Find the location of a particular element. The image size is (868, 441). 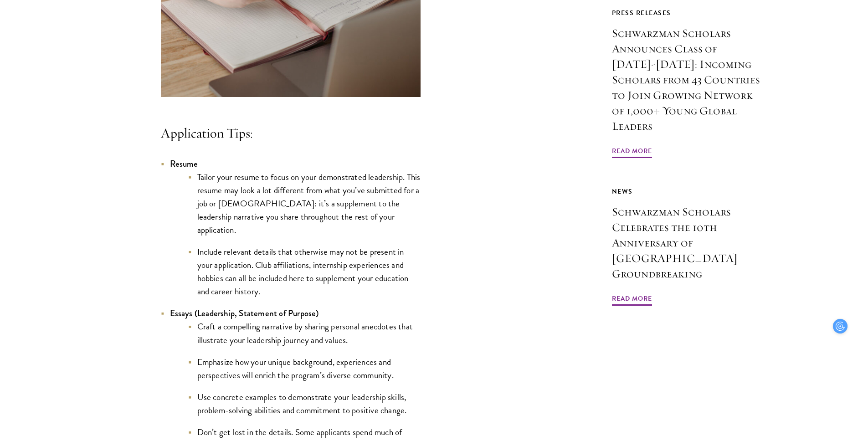

li: Emphasize how your unique background, experiences and perspectives will enrich the program’s dive... is located at coordinates (305, 368).